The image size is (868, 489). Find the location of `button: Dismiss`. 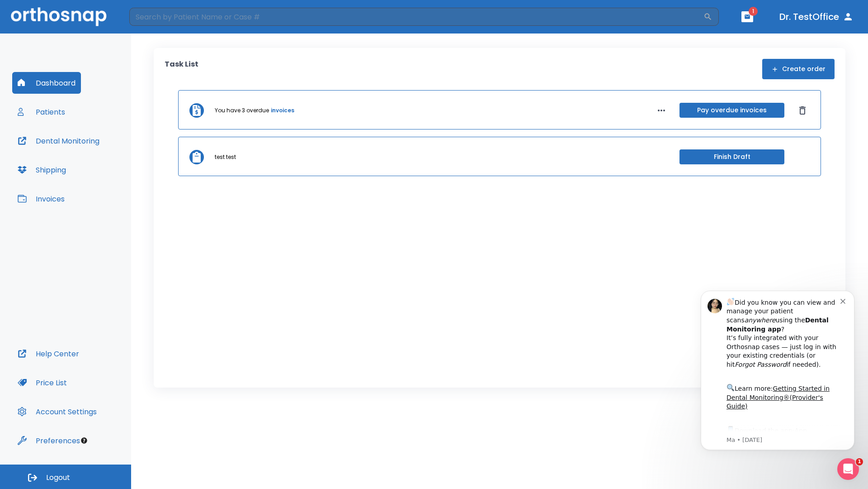

button: Dismiss is located at coordinates (803, 110).